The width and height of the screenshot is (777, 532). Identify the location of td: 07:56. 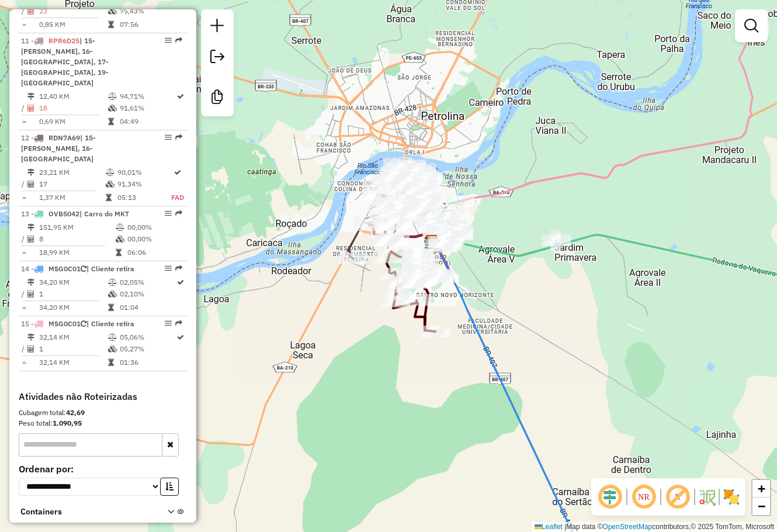
(147, 25).